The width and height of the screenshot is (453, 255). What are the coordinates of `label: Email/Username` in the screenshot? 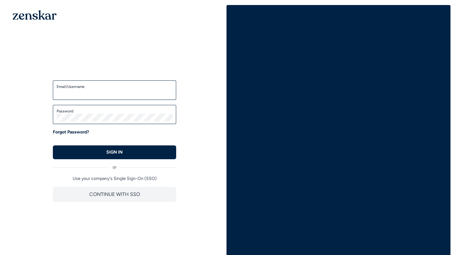 It's located at (114, 87).